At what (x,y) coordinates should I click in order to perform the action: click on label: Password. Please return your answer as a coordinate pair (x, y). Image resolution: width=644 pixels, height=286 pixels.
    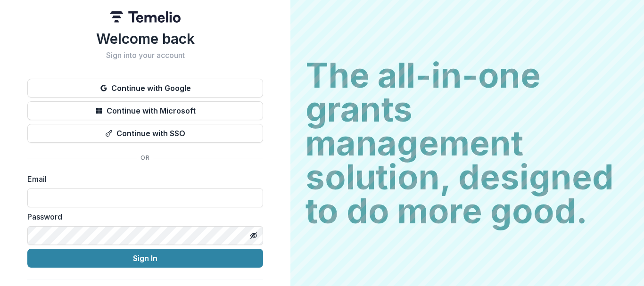
    Looking at the image, I should click on (142, 217).